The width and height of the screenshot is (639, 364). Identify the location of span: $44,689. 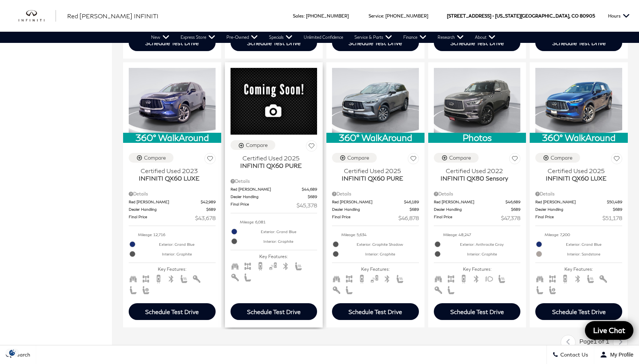
(309, 189).